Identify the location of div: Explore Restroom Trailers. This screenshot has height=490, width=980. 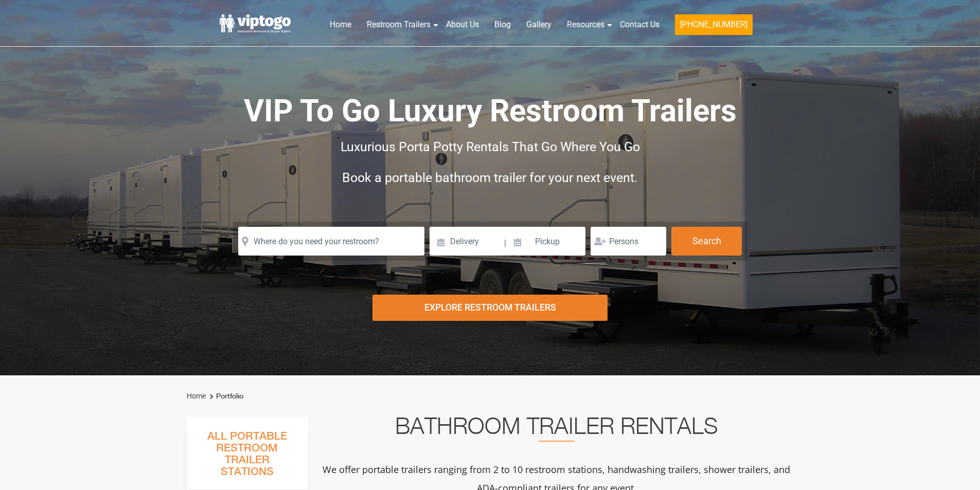
(490, 308).